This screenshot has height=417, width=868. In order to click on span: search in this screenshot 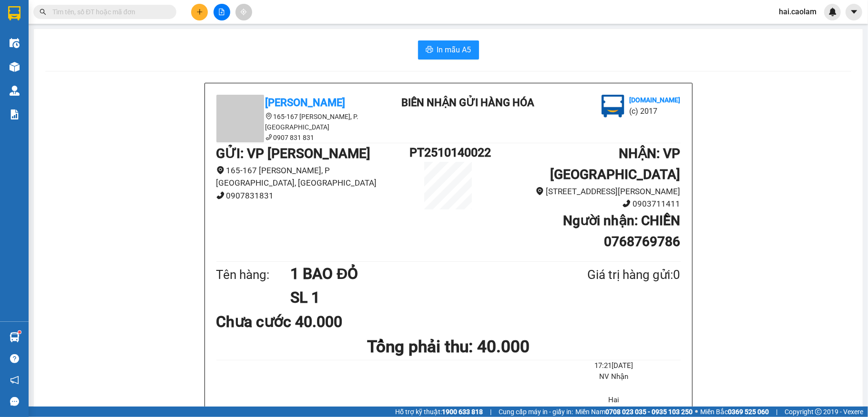, I will do `click(43, 12)`.